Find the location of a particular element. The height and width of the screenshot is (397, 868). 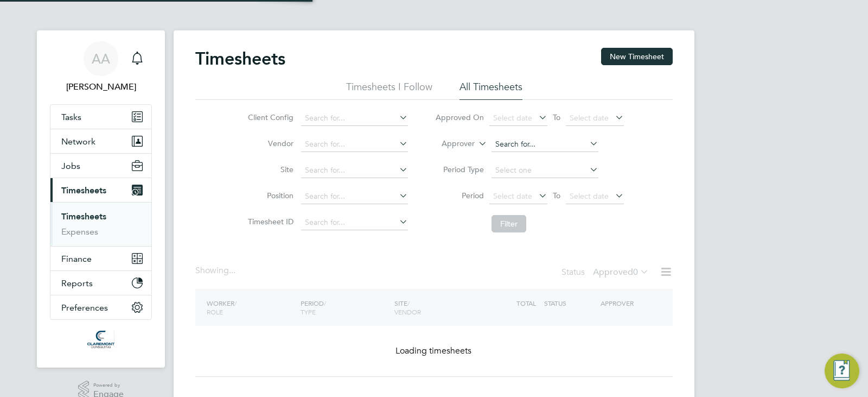

button: Reports is located at coordinates (101, 283).